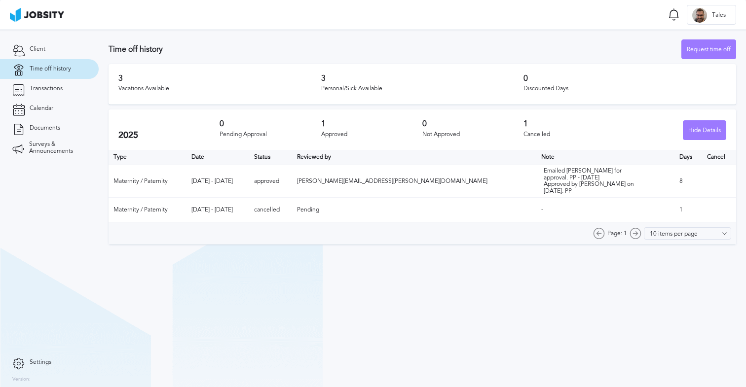 The image size is (746, 387). I want to click on div: Vacations Available, so click(220, 89).